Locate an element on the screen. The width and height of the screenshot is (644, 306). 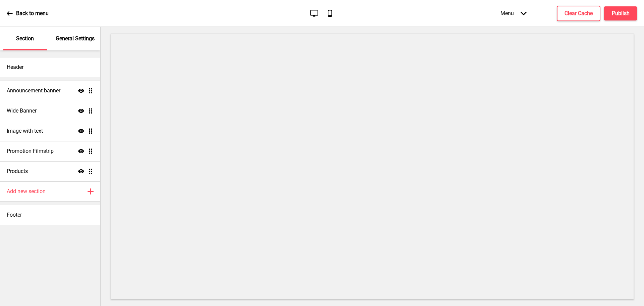
h4: Header is located at coordinates (15, 67).